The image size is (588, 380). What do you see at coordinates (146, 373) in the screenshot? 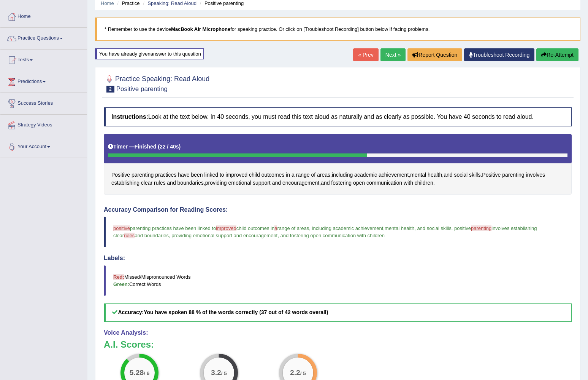
I see `small: / 6` at bounding box center [146, 373].